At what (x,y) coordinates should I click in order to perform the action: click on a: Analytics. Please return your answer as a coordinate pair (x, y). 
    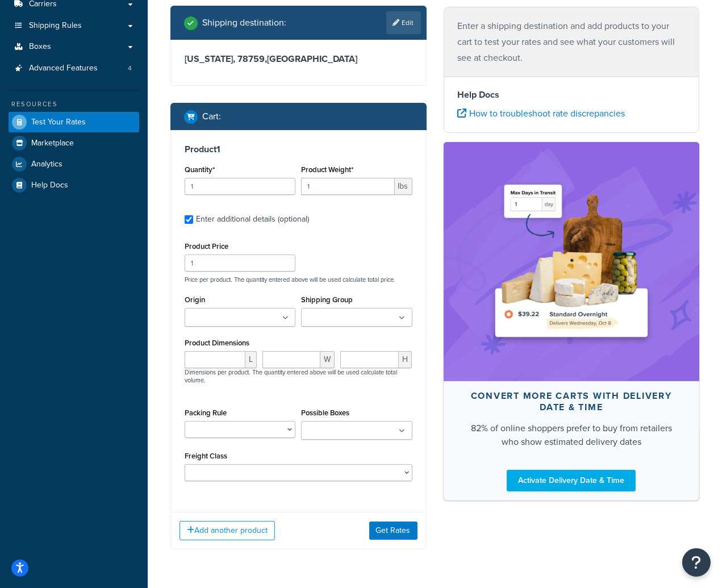
    Looking at the image, I should click on (74, 164).